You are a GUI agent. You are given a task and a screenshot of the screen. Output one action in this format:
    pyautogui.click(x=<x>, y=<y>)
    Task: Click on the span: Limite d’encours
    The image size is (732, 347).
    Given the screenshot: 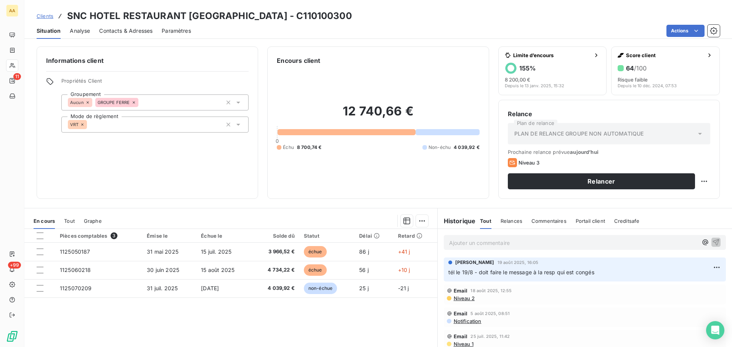 What is the action you would take?
    pyautogui.click(x=551, y=55)
    